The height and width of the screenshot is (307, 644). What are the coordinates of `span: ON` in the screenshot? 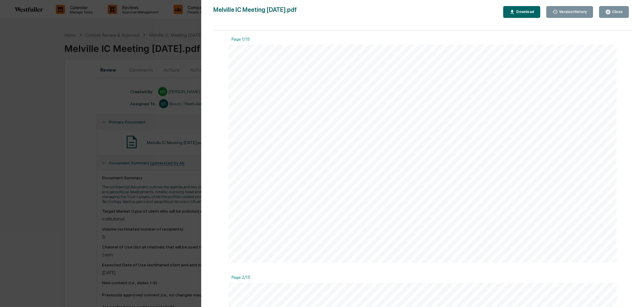 It's located at (393, 225).